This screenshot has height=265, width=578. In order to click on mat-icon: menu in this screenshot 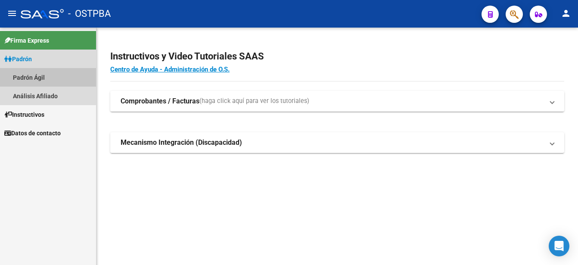, I will do `click(12, 13)`.